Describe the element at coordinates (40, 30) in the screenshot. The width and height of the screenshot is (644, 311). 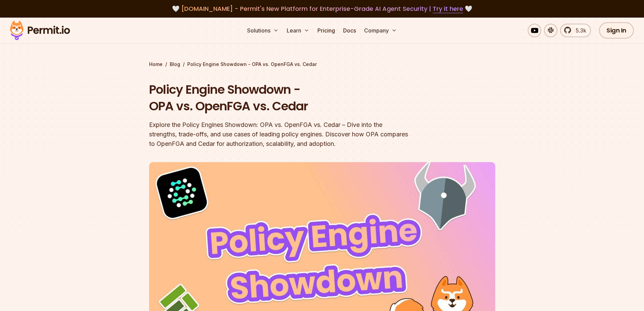
I see `img: Permit logo` at that location.